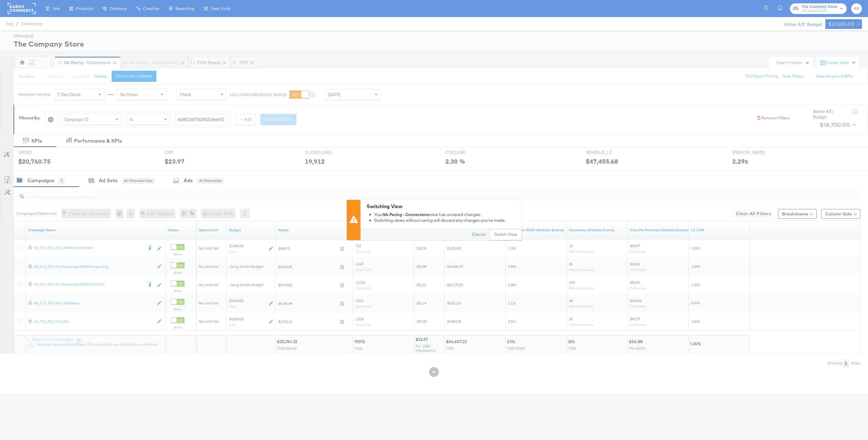 The width and height of the screenshot is (868, 440). Describe the element at coordinates (478, 235) in the screenshot. I see `button: Cancel` at that location.